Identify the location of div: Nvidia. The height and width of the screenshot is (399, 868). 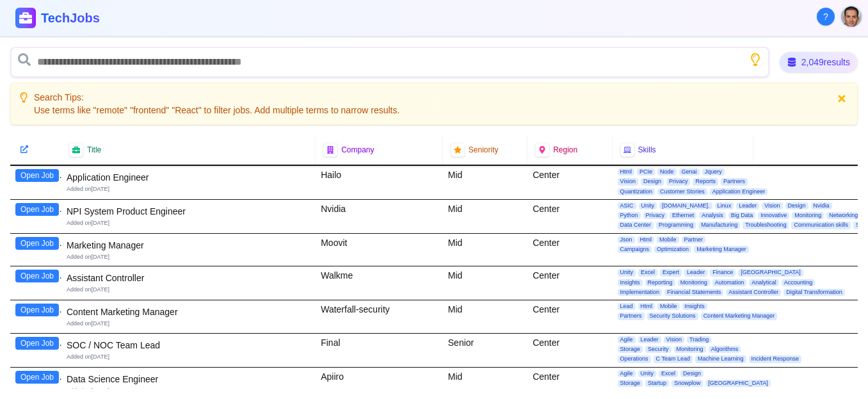
(379, 216).